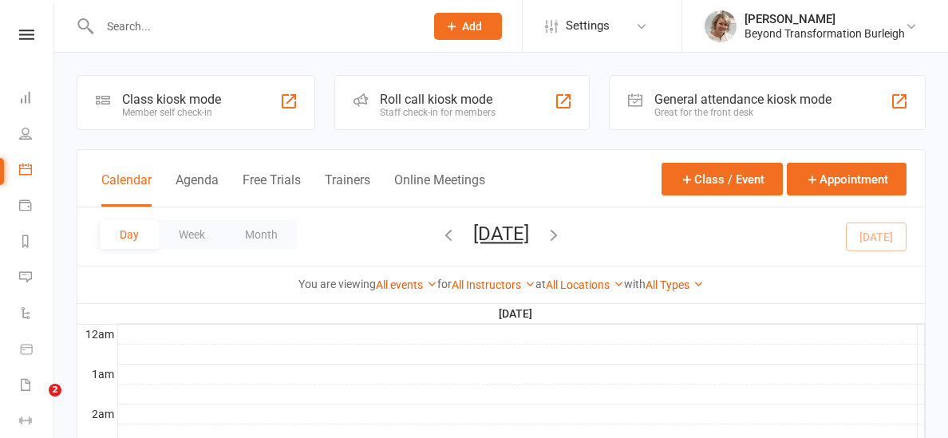 This screenshot has width=948, height=438. What do you see at coordinates (437, 99) in the screenshot?
I see `div: Roll call kiosk mode` at bounding box center [437, 99].